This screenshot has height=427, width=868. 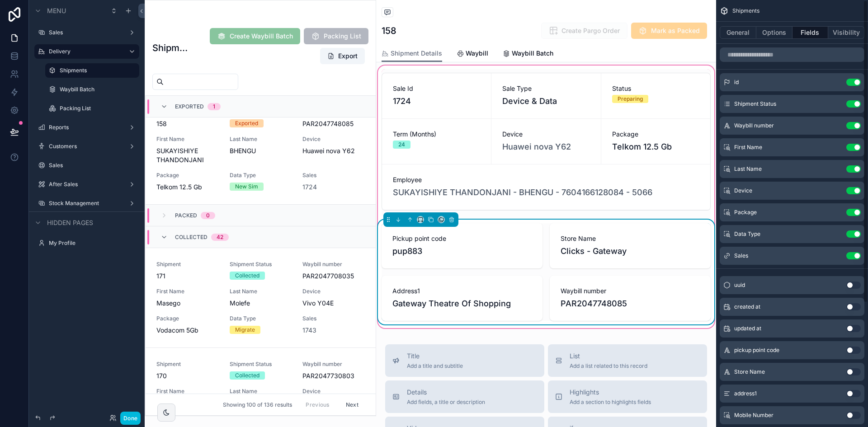 I want to click on span: pup883, so click(x=462, y=251).